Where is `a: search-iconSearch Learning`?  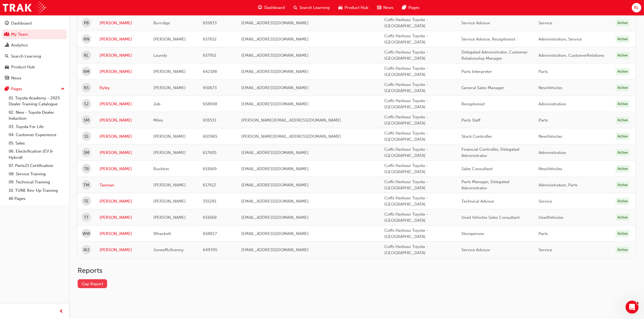 a: search-iconSearch Learning is located at coordinates (311, 8).